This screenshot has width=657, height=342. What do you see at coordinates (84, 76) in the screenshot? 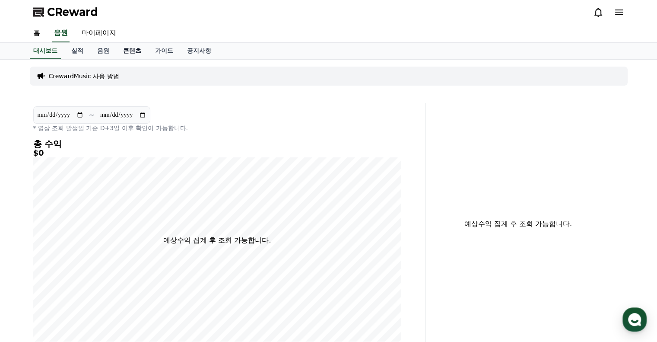
I see `a: CrewardMusic 사용 방법` at bounding box center [84, 76].